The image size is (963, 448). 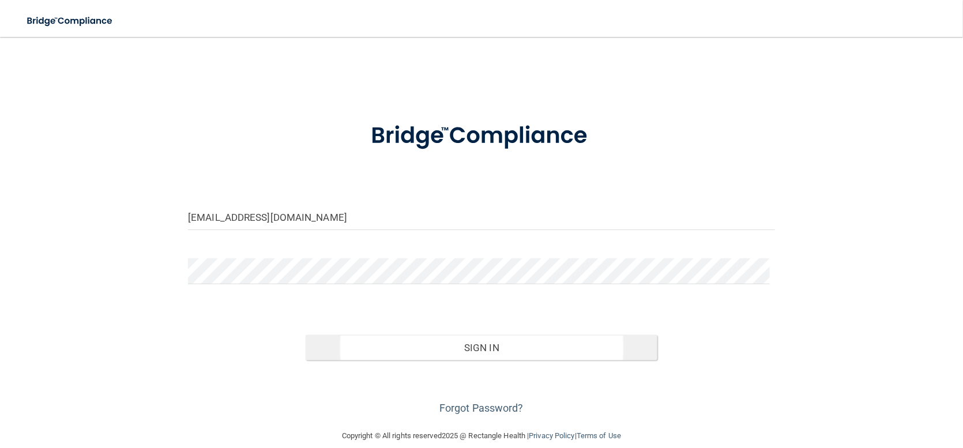 I want to click on a: Forgot Password?, so click(x=481, y=408).